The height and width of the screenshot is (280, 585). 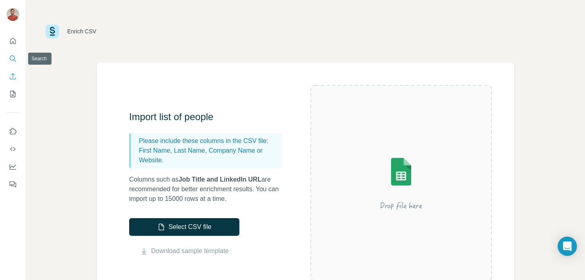 What do you see at coordinates (567, 247) in the screenshot?
I see `div: Open Intercom Messenger` at bounding box center [567, 247].